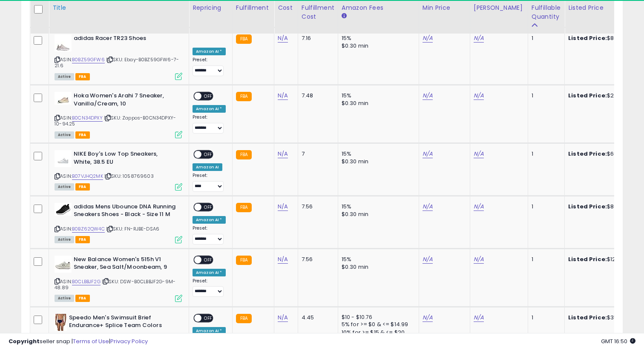 Image resolution: width=644 pixels, height=350 pixels. I want to click on div: Amazon Fees, so click(378, 8).